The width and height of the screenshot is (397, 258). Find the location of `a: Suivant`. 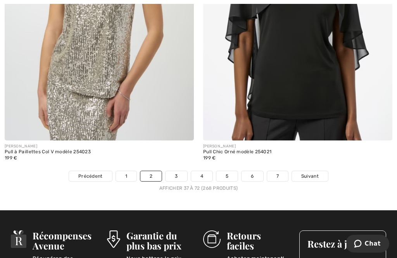

a: Suivant is located at coordinates (310, 176).